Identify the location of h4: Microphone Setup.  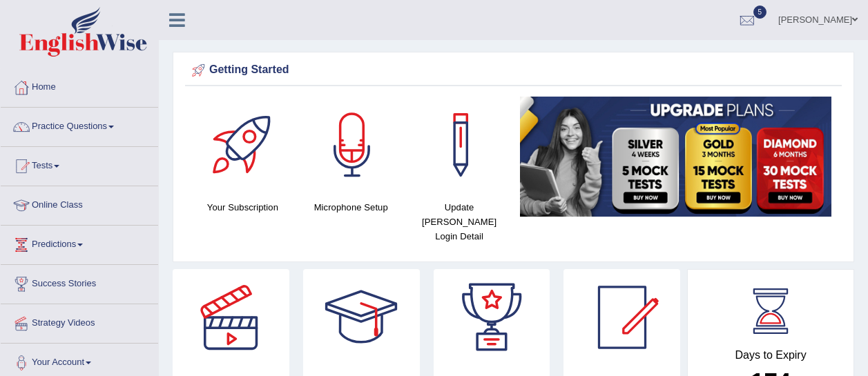
(351, 207).